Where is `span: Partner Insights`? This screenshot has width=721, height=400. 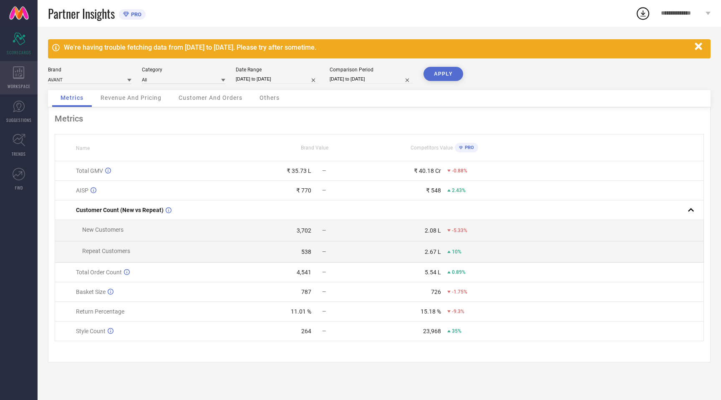
span: Partner Insights is located at coordinates (81, 13).